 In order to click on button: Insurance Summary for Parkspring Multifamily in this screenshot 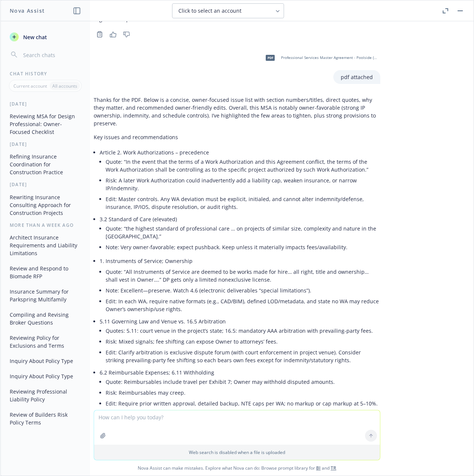, I will do `click(45, 295)`.